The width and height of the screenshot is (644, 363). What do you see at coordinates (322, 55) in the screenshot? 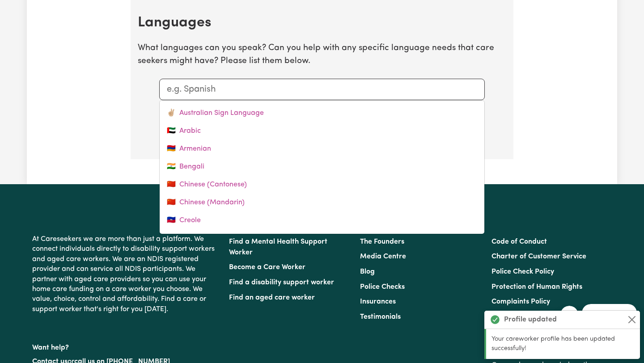
I see `p: What languages can you speak? Can you help with any specific language needs that care seekers mig...` at bounding box center [322, 55].